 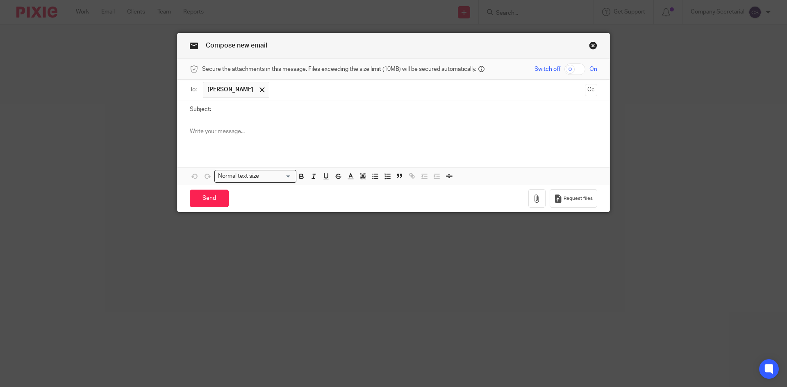 I want to click on label: Subject:, so click(x=200, y=109).